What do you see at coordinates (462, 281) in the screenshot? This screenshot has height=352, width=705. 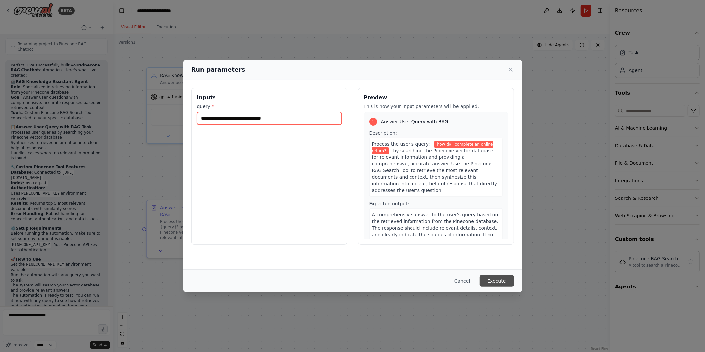 I see `button: Cancel` at bounding box center [462, 281].